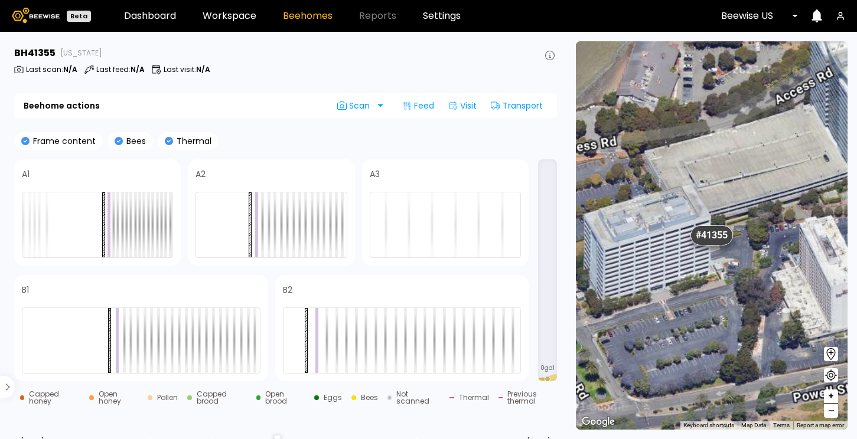 The height and width of the screenshot is (439, 857). Describe the element at coordinates (25, 290) in the screenshot. I see `h4: B1` at that location.